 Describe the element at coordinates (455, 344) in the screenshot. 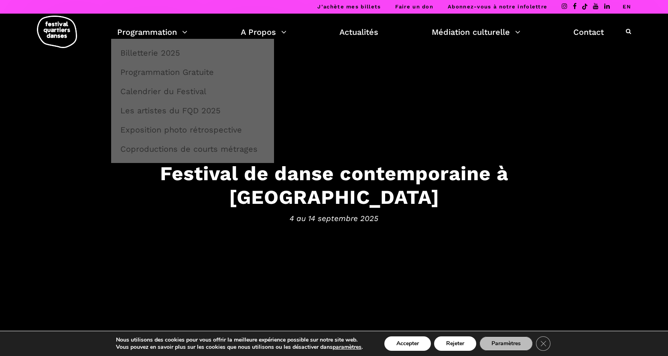

I see `button: Rejeter` at that location.